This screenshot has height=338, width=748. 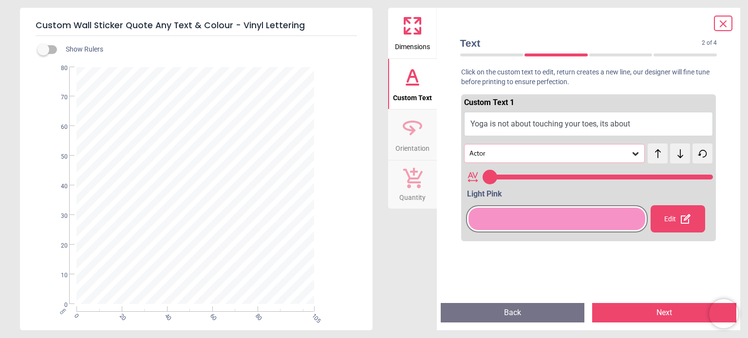 I want to click on button: Yoga is not about touching your toes, its about, so click(x=589, y=124).